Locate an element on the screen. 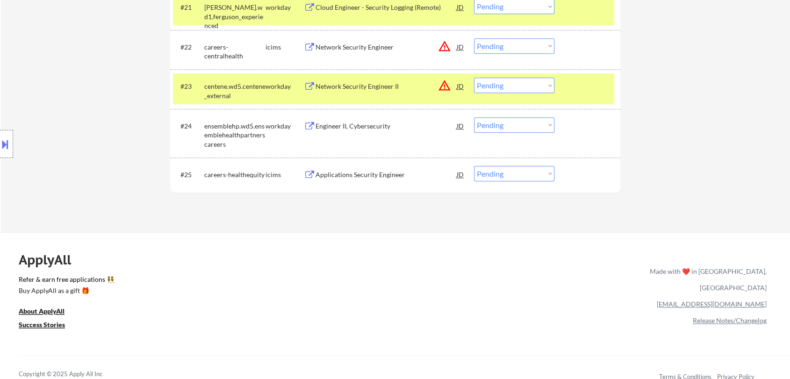  div: #24 is located at coordinates (188, 126).